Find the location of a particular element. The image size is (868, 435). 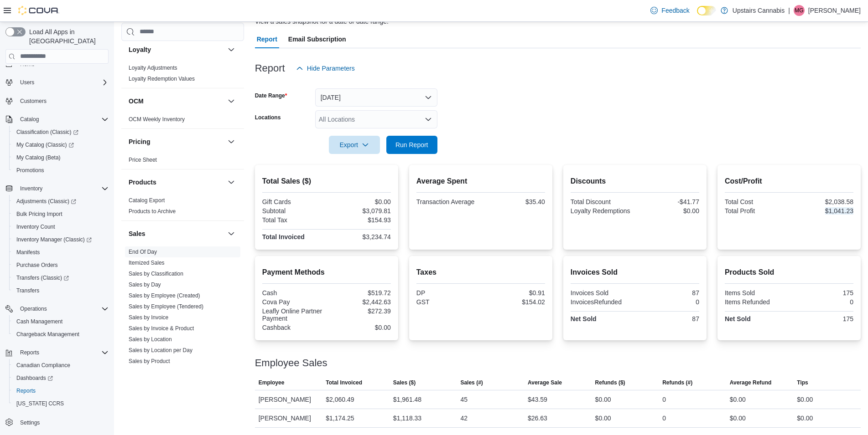

button: Chargeback Management is located at coordinates (61, 334).